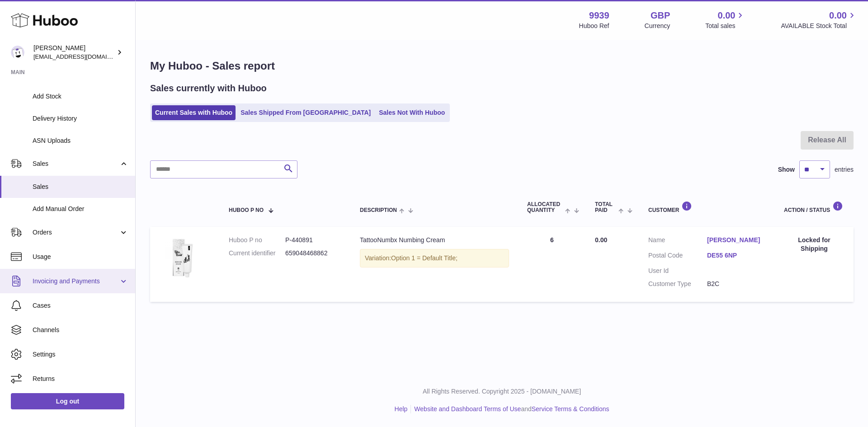 The width and height of the screenshot is (868, 427). Describe the element at coordinates (378, 210) in the screenshot. I see `span: Description` at that location.